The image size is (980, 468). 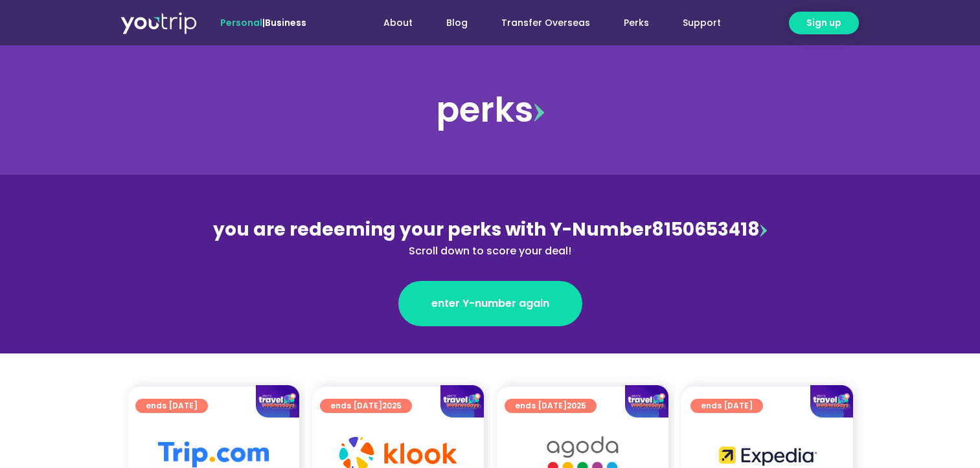 I want to click on a: Blog, so click(x=457, y=22).